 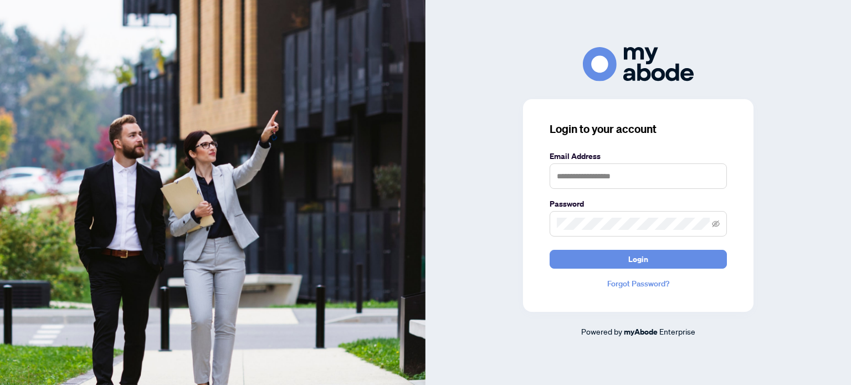 What do you see at coordinates (677, 331) in the screenshot?
I see `span: Enterprise` at bounding box center [677, 331].